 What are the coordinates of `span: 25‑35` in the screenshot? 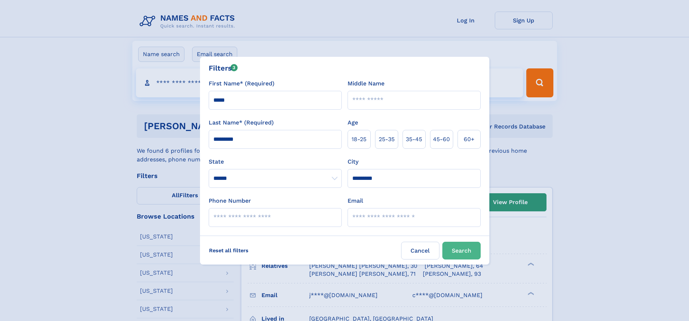 It's located at (387, 139).